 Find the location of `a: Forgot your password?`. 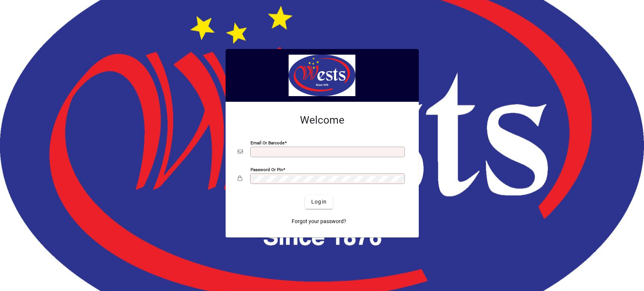

a: Forgot your password? is located at coordinates (319, 222).